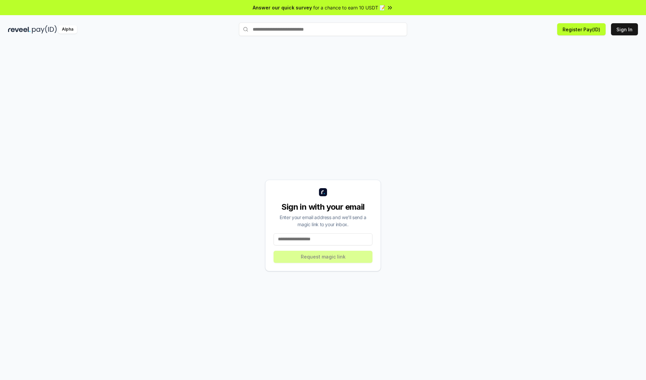 Image resolution: width=646 pixels, height=380 pixels. What do you see at coordinates (323, 221) in the screenshot?
I see `div: Enter your email address and we’ll send a magic link to your inbox.` at bounding box center [323, 221].